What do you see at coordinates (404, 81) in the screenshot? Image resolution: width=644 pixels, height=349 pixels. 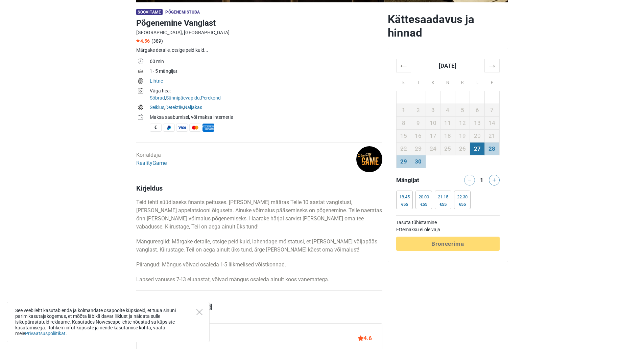 I see `th: E` at bounding box center [404, 81].